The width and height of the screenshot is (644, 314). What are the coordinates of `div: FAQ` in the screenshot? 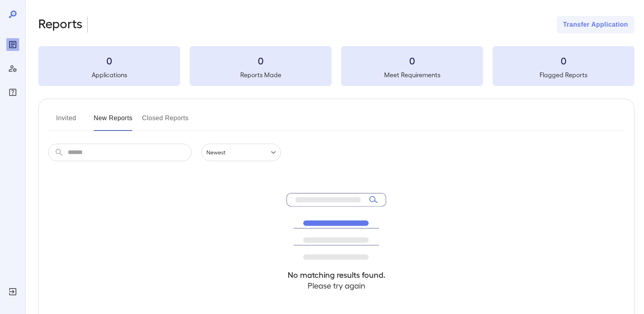 It's located at (13, 92).